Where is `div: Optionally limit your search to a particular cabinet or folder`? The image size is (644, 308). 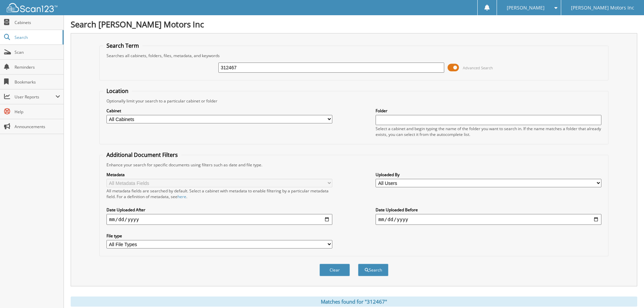 div: Optionally limit your search to a particular cabinet or folder is located at coordinates (354, 100).